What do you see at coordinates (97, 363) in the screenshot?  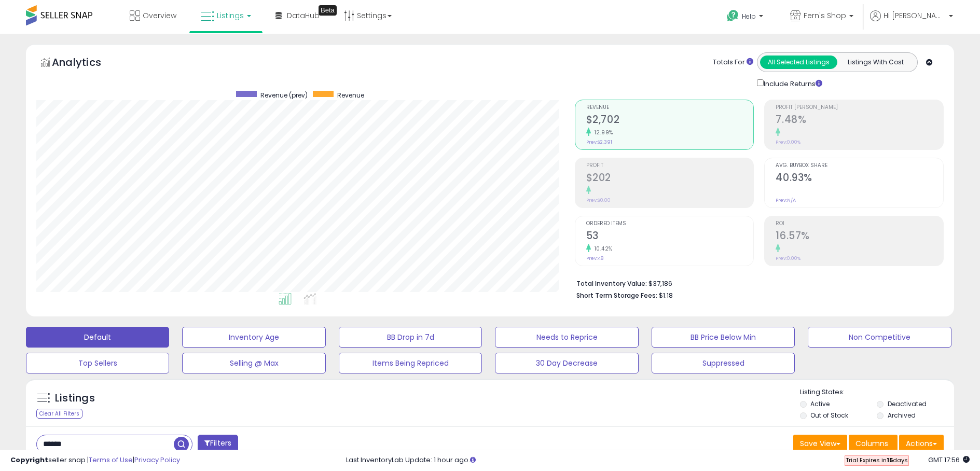 I see `button: Top Sellers` at bounding box center [97, 363].